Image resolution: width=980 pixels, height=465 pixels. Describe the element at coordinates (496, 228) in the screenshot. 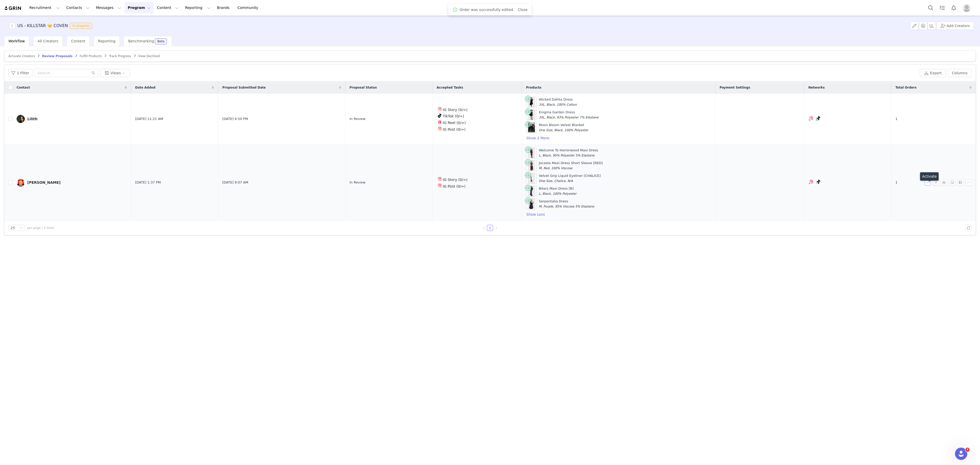

I see `li: Next Page` at that location.